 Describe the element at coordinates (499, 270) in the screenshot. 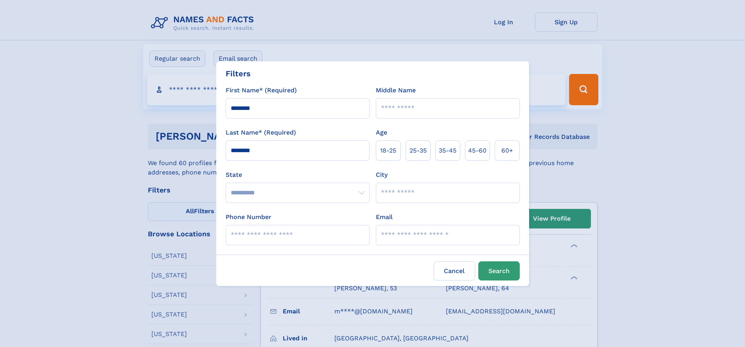

I see `button: Search` at that location.